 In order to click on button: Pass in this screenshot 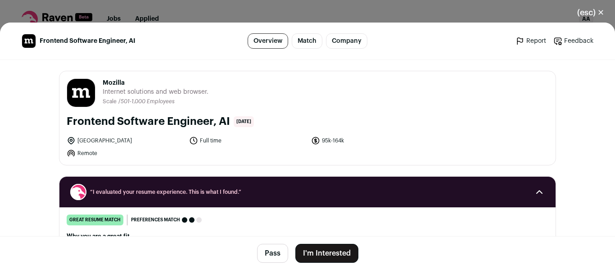, I will do `click(273, 253)`.